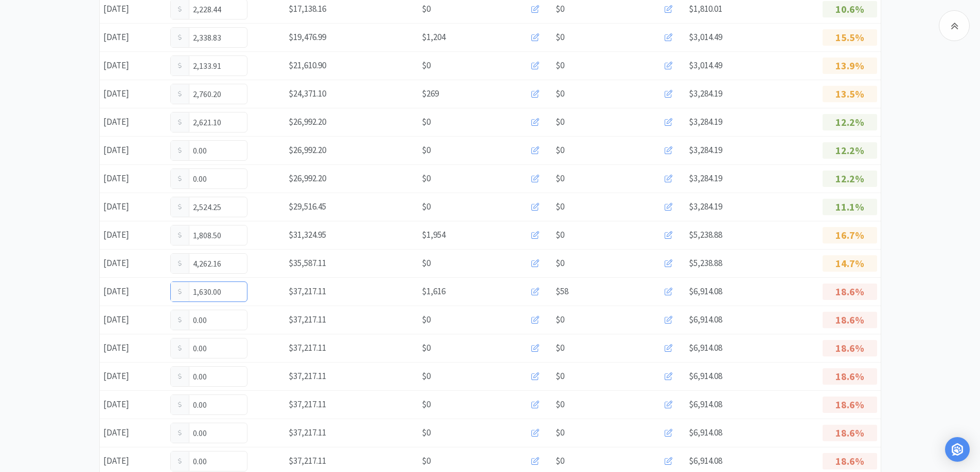  Describe the element at coordinates (705, 9) in the screenshot. I see `span: $1,810.01` at that location.